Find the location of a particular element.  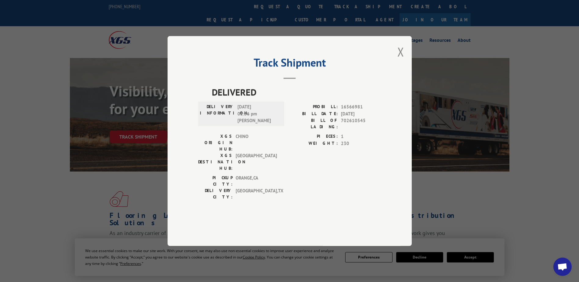

span: DELIVERED is located at coordinates (297, 92).